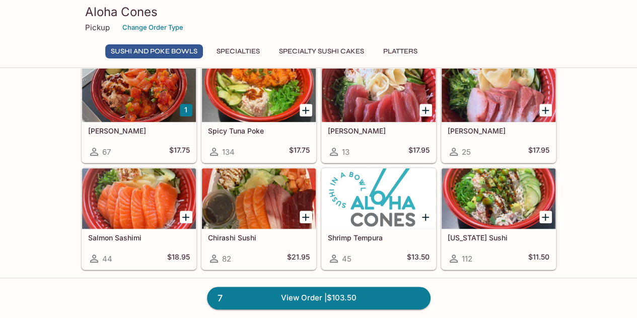  Describe the element at coordinates (418, 258) in the screenshot. I see `h5: $13.50` at that location.